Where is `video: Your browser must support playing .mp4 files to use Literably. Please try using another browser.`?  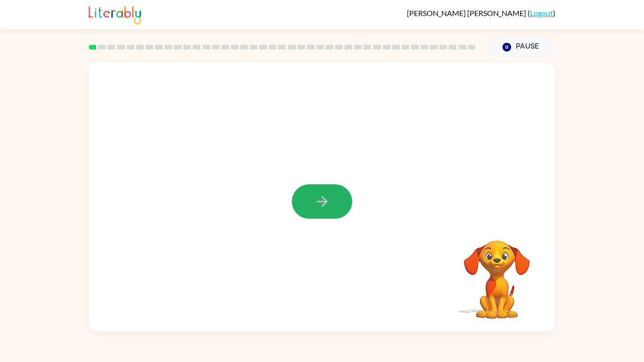 video: Your browser must support playing .mp4 files to use Literably. Please try using another browser. is located at coordinates (497, 272).